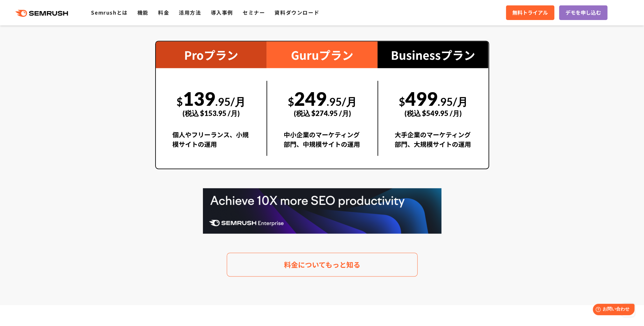 The image size is (644, 326). I want to click on div: 個人やフリーランス、小規模サイトの運用, so click(211, 143).